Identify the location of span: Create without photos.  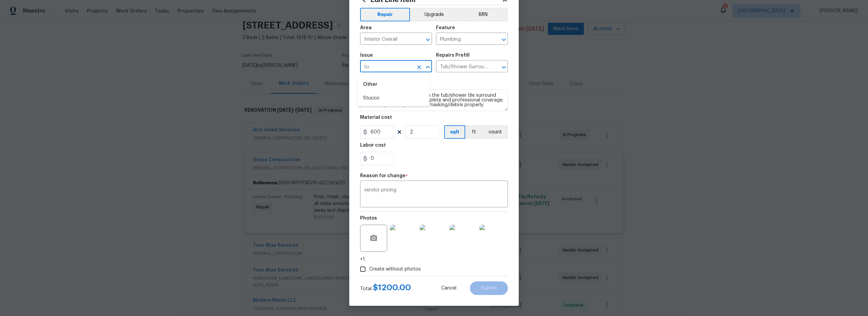
(395, 269).